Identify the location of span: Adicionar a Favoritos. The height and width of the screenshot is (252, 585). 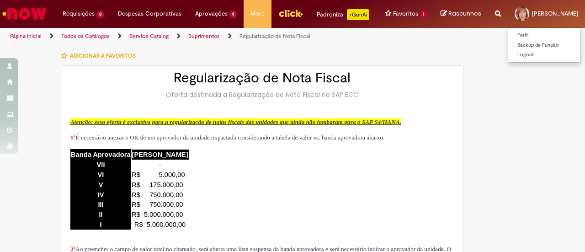
(103, 56).